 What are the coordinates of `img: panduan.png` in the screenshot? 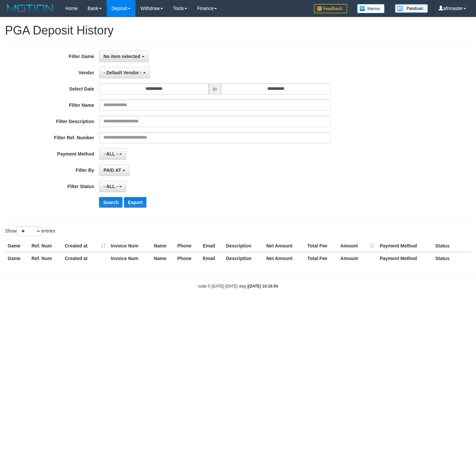 It's located at (411, 8).